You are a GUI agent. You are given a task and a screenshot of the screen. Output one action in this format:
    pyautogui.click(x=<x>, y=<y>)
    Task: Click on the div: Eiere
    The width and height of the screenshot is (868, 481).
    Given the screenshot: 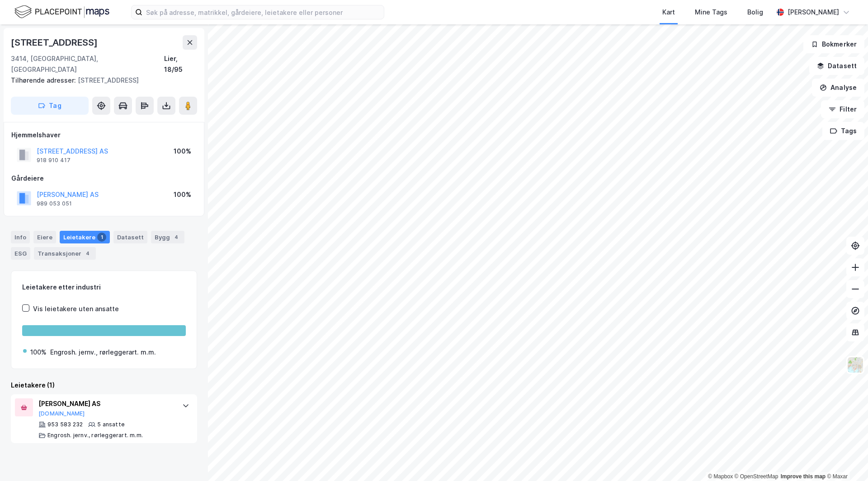 What is the action you would take?
    pyautogui.click(x=44, y=237)
    